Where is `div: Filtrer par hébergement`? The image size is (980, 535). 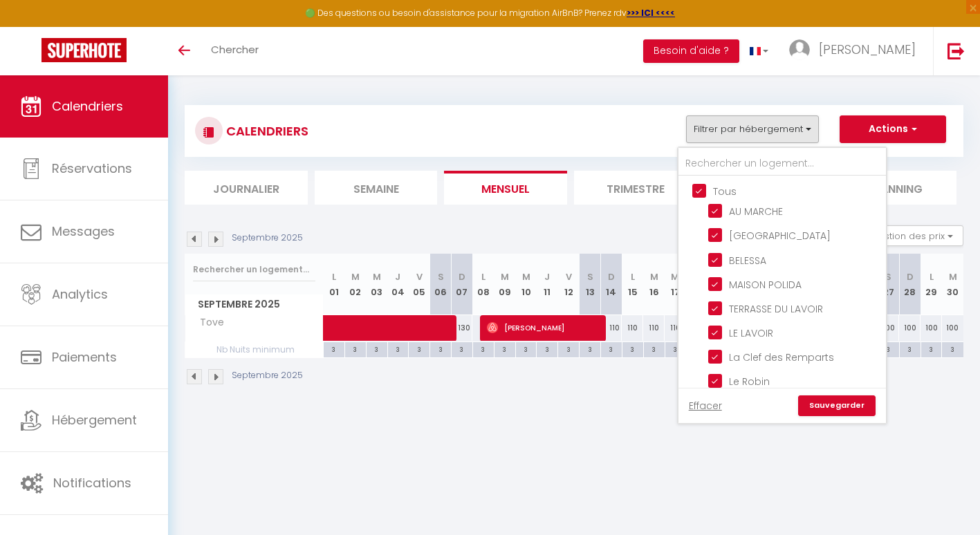 div: Filtrer par hébergement is located at coordinates (783, 286).